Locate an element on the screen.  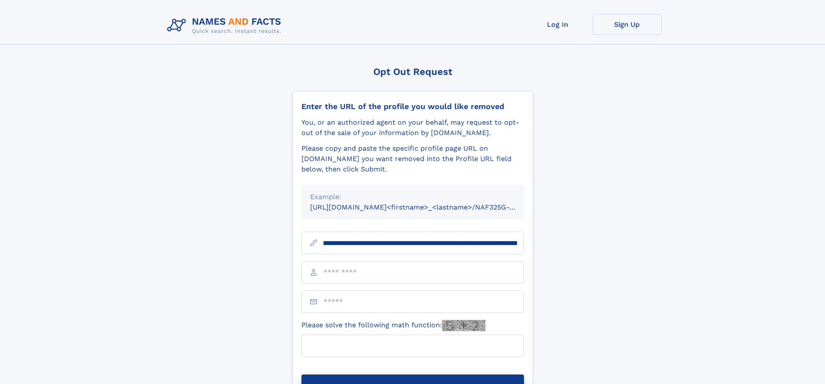
div: Example: is located at coordinates (413, 197).